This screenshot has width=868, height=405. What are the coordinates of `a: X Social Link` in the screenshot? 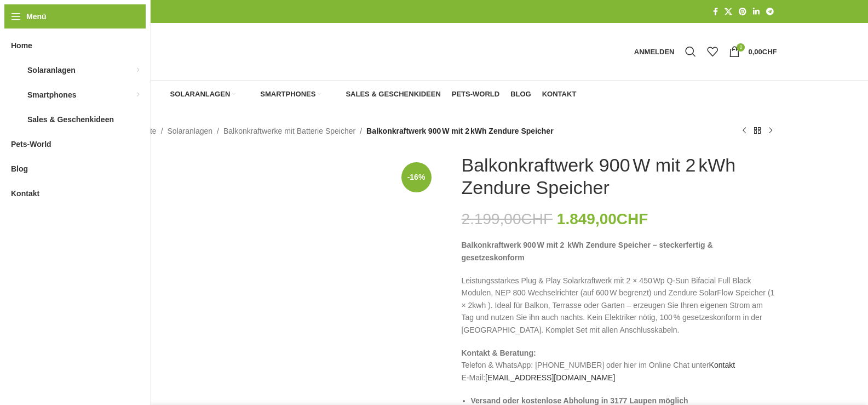 It's located at (729, 11).